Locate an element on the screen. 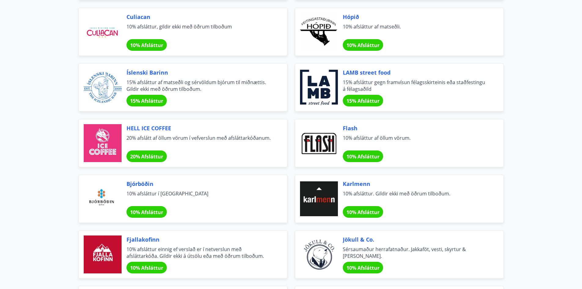  span: 10% afsláttur af matseðli. is located at coordinates (416, 30).